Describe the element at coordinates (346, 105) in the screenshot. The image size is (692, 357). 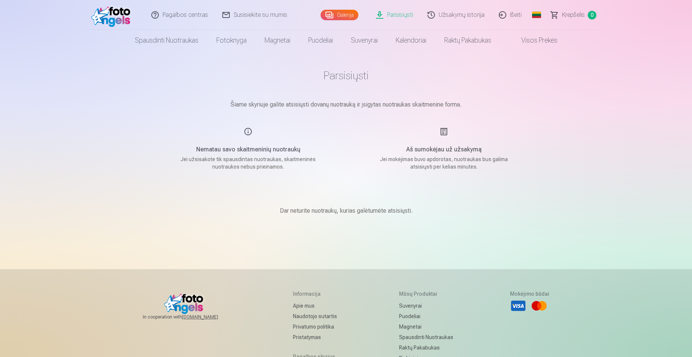
I see `p: Šiame skyriuje galite atsisiųsti dovanų nuotrauką ir įsigytas nuotraukas skaitmenine forma.` at that location.